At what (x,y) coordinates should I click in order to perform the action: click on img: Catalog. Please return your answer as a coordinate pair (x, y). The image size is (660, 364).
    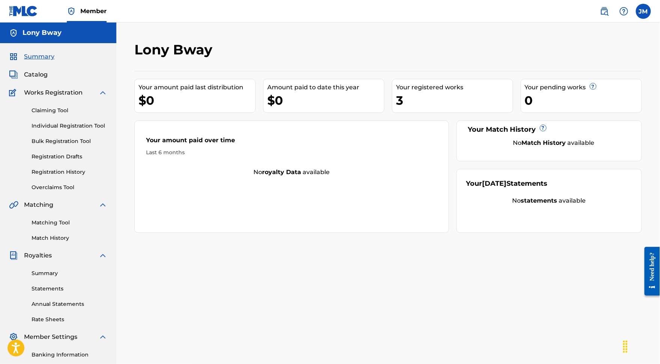
    Looking at the image, I should click on (14, 75).